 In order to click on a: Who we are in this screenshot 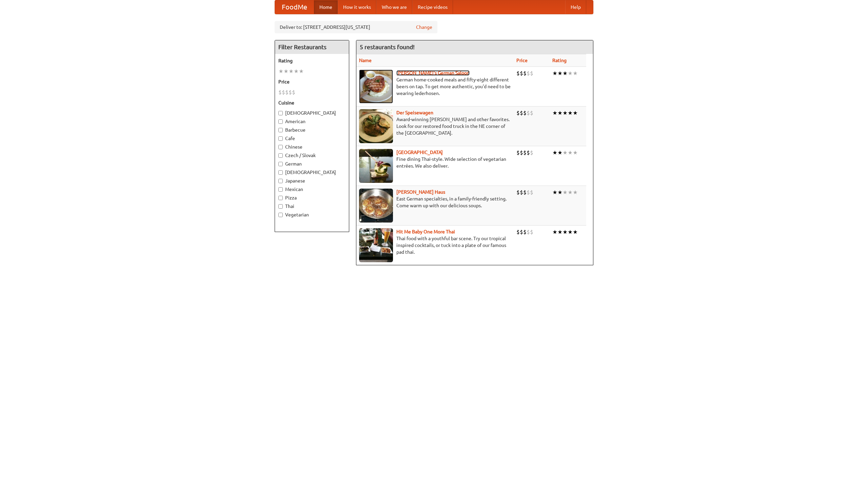, I will do `click(394, 7)`.